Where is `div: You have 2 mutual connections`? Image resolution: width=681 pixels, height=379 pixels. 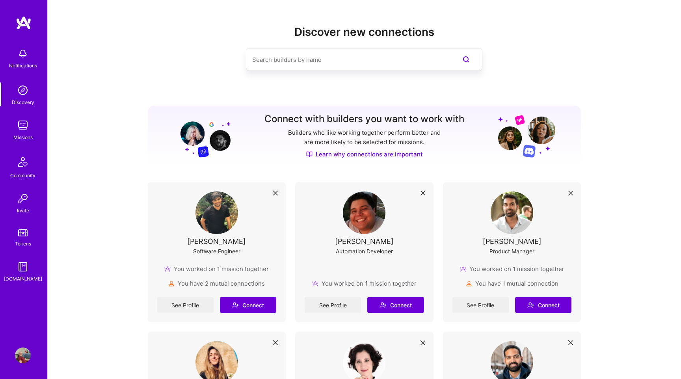
div: You have 2 mutual connections is located at coordinates (216, 283).